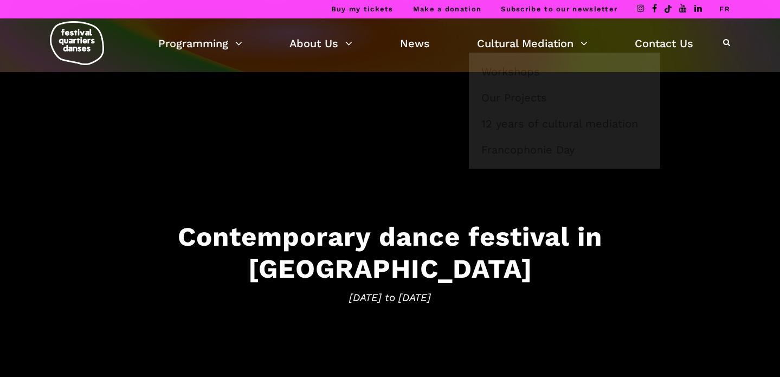 Image resolution: width=780 pixels, height=377 pixels. What do you see at coordinates (564, 72) in the screenshot?
I see `a: Workshops` at bounding box center [564, 72].